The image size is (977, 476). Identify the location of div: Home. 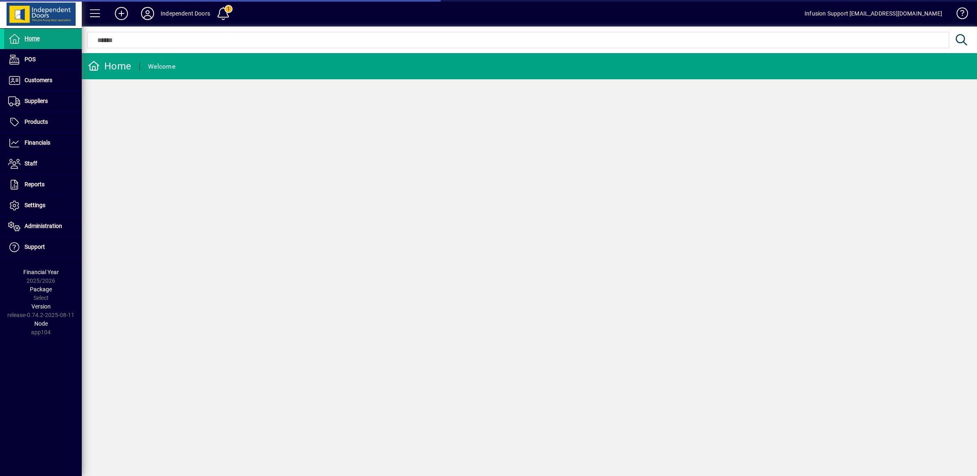
(110, 66).